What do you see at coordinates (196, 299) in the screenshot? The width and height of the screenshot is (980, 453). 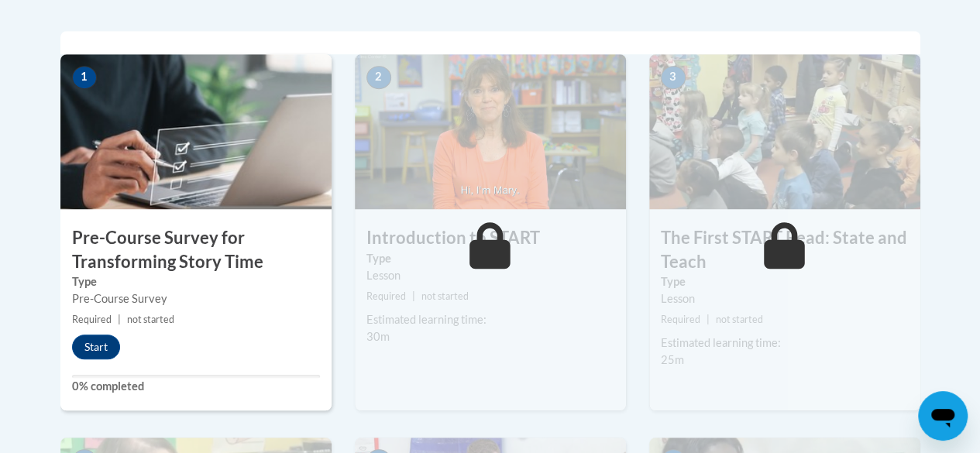 I see `div: Pre-Course Survey` at bounding box center [196, 299].